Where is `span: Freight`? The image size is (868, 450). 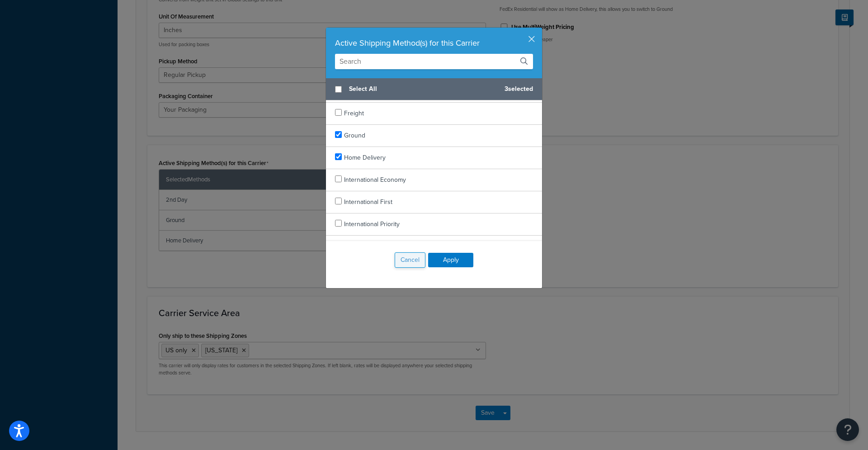
span: Freight is located at coordinates (354, 113).